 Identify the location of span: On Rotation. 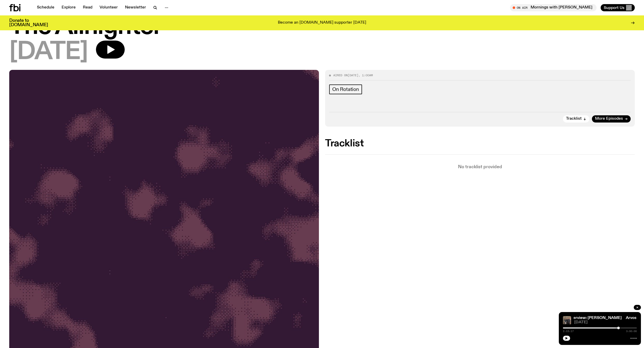
(346, 90).